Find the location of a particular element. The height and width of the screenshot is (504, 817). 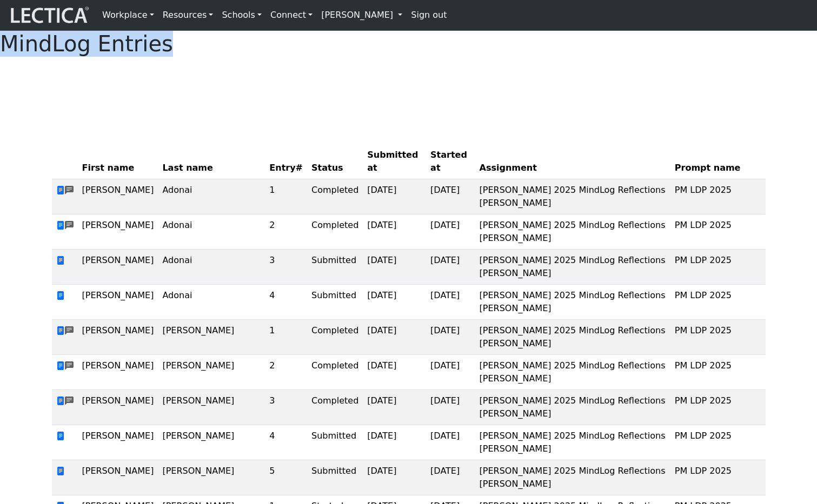

th: Entry# is located at coordinates (286, 161).